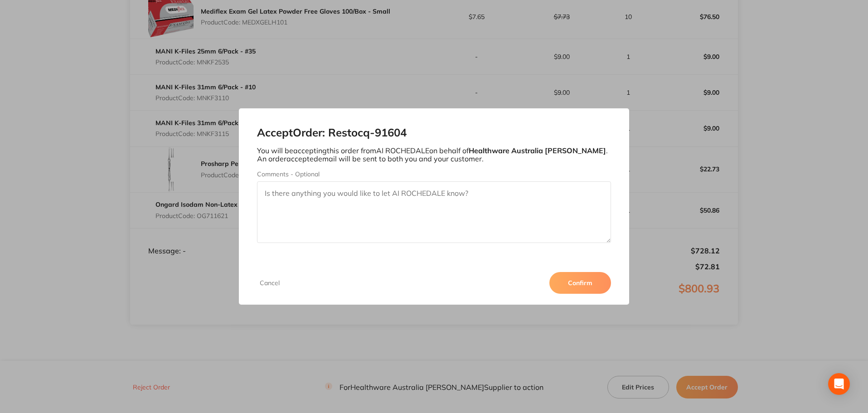 The image size is (868, 413). What do you see at coordinates (839, 384) in the screenshot?
I see `div: Open Intercom Messenger` at bounding box center [839, 384].